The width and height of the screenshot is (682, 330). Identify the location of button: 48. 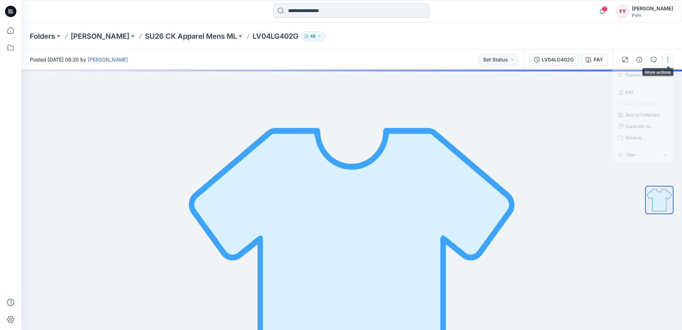
(313, 36).